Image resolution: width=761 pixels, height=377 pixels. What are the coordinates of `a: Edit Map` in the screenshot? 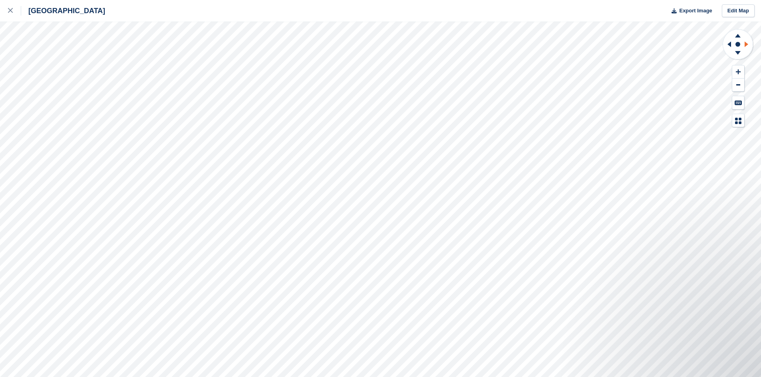 It's located at (738, 11).